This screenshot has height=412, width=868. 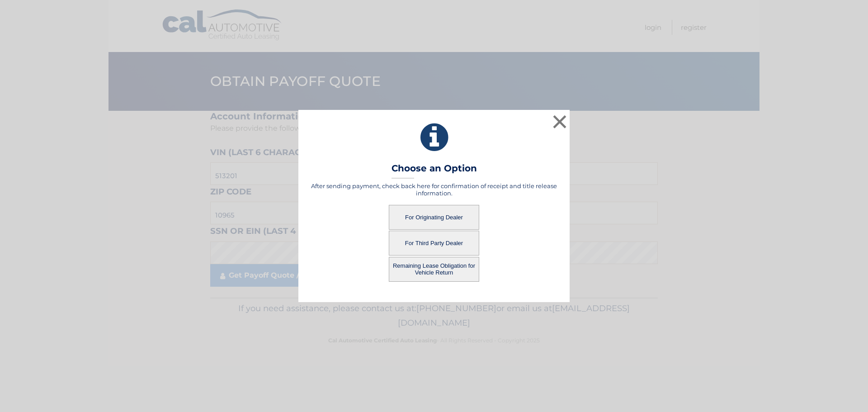 I want to click on h3: Choose an Option, so click(x=434, y=171).